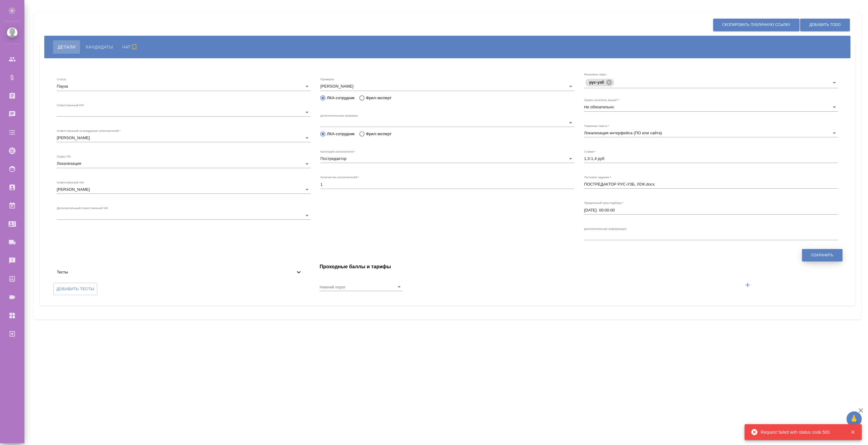  I want to click on label: Тестовое задание, so click(598, 177).